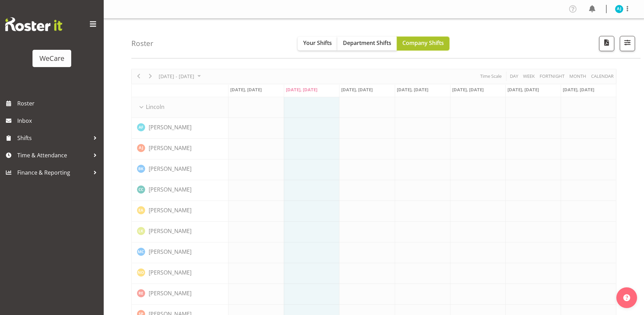 This screenshot has width=644, height=315. I want to click on span: Department Shifts, so click(367, 43).